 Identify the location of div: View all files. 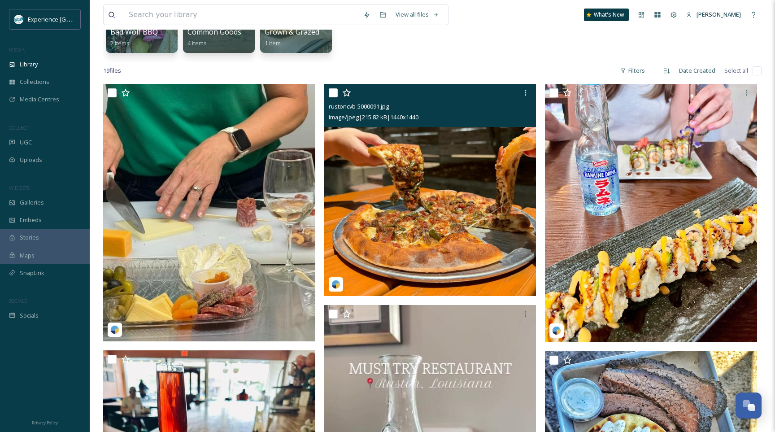
(417, 14).